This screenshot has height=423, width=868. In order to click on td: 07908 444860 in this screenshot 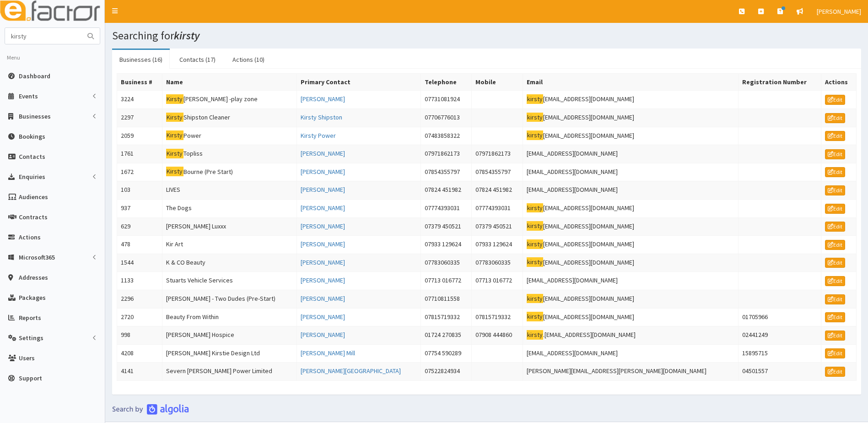, I will do `click(497, 335)`.